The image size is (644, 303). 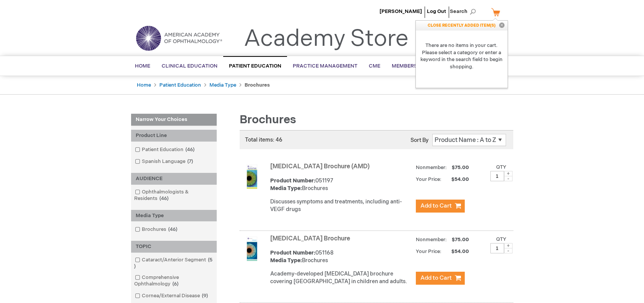 What do you see at coordinates (174, 120) in the screenshot?
I see `strong: Narrow Your Choices` at bounding box center [174, 120].